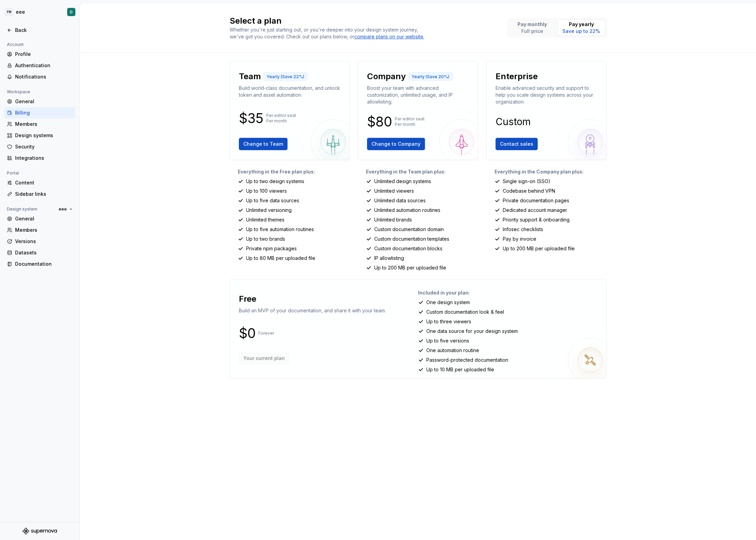 Image resolution: width=756 pixels, height=540 pixels. Describe the element at coordinates (519, 239) in the screenshot. I see `p: Pay by invoice` at that location.